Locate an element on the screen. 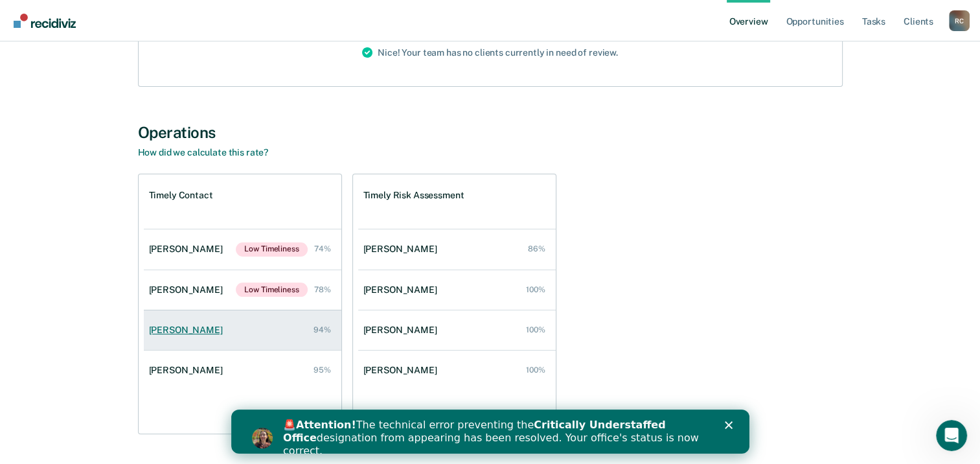 The width and height of the screenshot is (980, 464). b: Critically Understaffed Office is located at coordinates (243, 21).